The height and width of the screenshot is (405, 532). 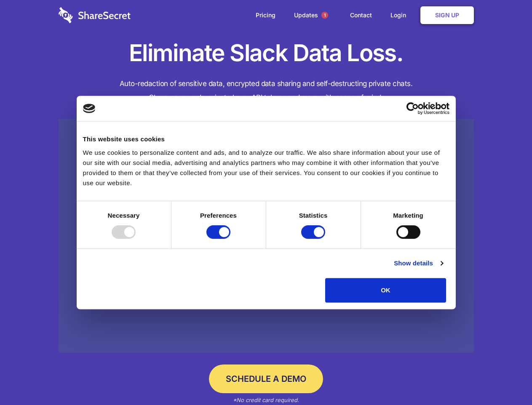 What do you see at coordinates (265, 15) in the screenshot?
I see `a: Pricing` at bounding box center [265, 15].